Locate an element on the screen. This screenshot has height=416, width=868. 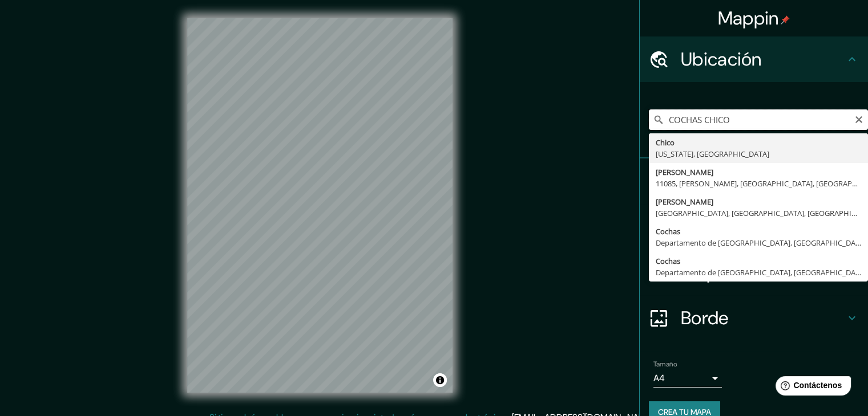
font: A4 is located at coordinates (659, 378).